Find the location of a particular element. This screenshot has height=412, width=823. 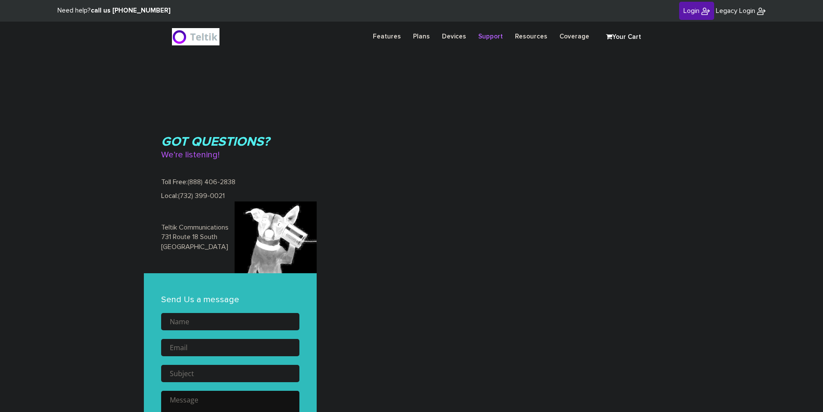

input: Email is located at coordinates (230, 347).